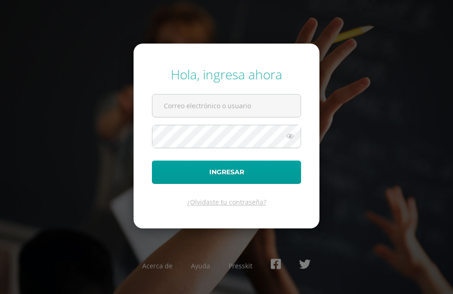 The width and height of the screenshot is (453, 294). I want to click on div: Hola, ingresa ahora, so click(226, 74).